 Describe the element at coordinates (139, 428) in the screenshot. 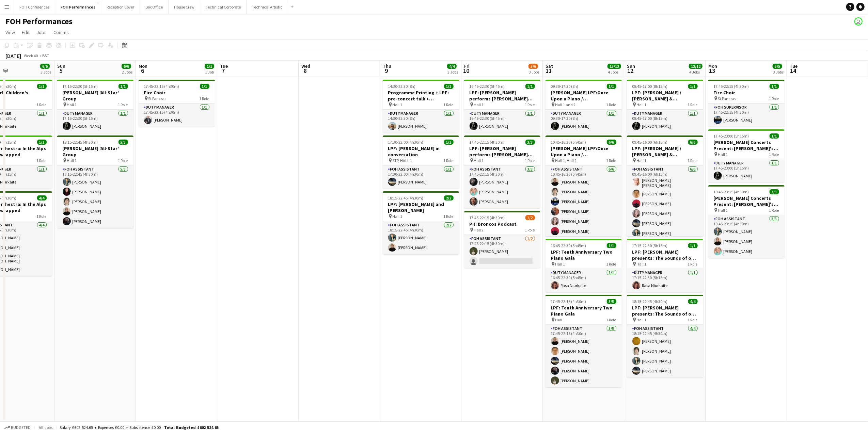

I see `div: Salary £602 524.65 + Expenses £0.00 + Subsistence £0.00 =` at that location.